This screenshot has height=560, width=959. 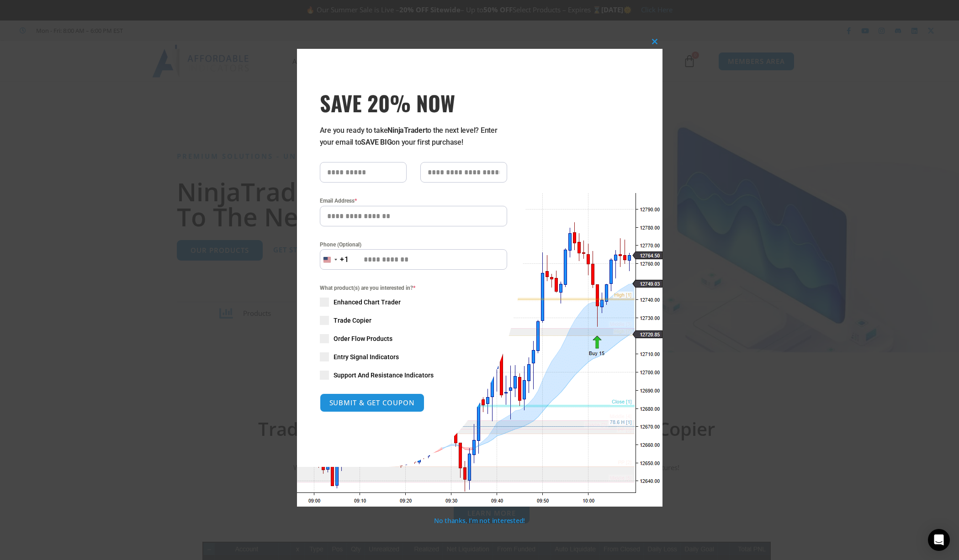 What do you see at coordinates (344, 260) in the screenshot?
I see `div: +1` at bounding box center [344, 260].